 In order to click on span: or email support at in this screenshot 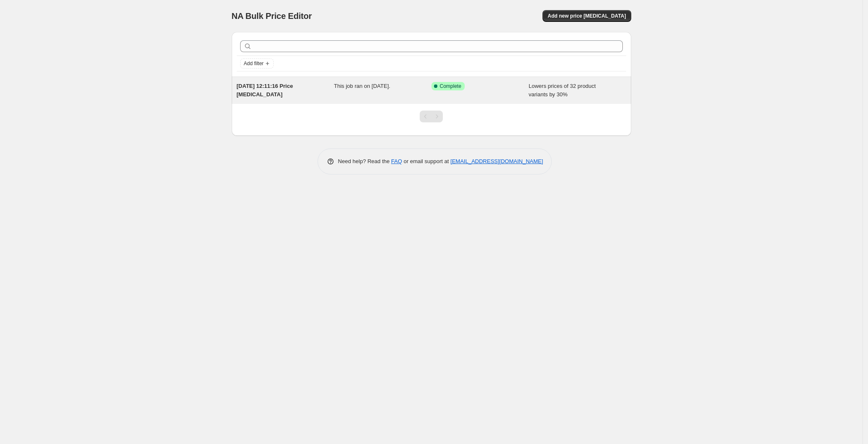, I will do `click(426, 161)`.